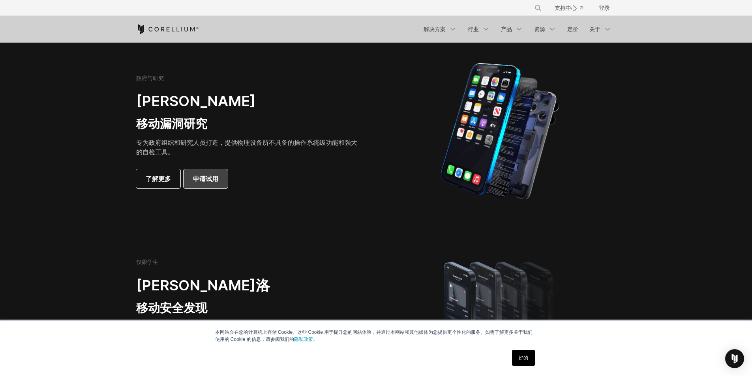 The image size is (752, 376). What do you see at coordinates (523, 358) in the screenshot?
I see `font: 好的` at bounding box center [523, 358].